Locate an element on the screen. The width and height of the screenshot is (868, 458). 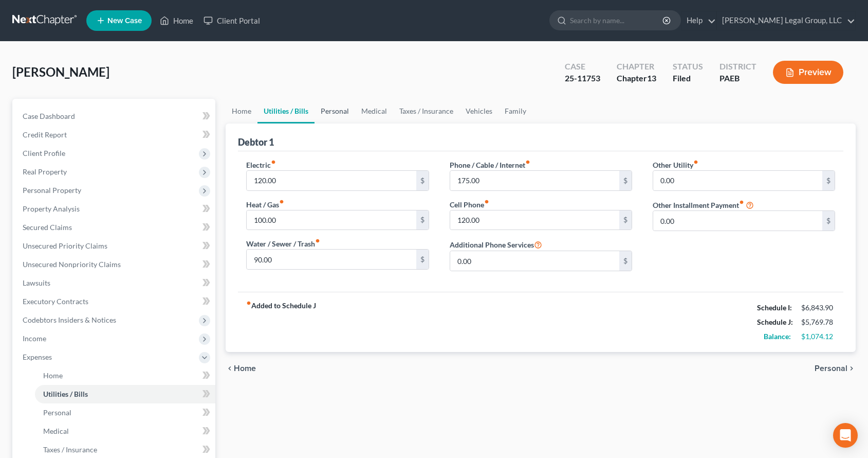
span: Property Analysis is located at coordinates (51, 208).